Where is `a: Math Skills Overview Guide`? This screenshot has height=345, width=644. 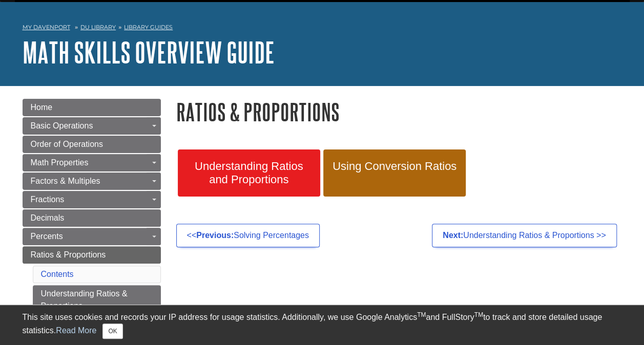 a: Math Skills Overview Guide is located at coordinates (149, 52).